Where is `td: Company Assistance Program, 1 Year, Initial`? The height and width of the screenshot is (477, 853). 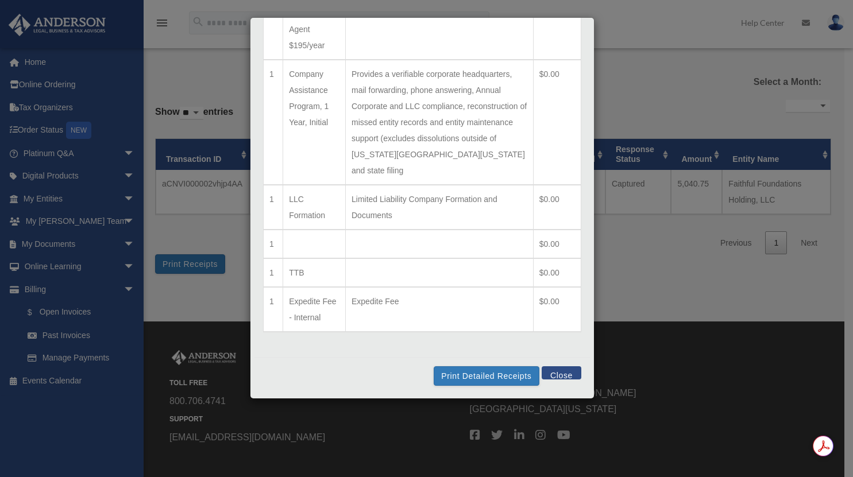 td: Company Assistance Program, 1 Year, Initial is located at coordinates (314, 122).